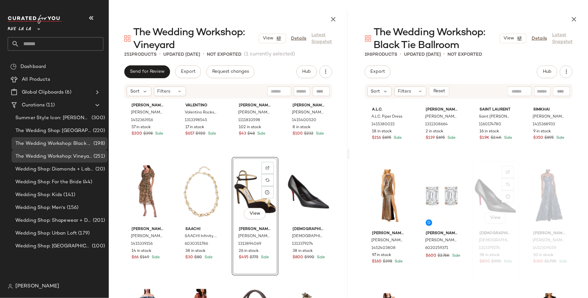  What do you see at coordinates (302, 127) in the screenshot?
I see `span: 8 in stock` at bounding box center [302, 127].